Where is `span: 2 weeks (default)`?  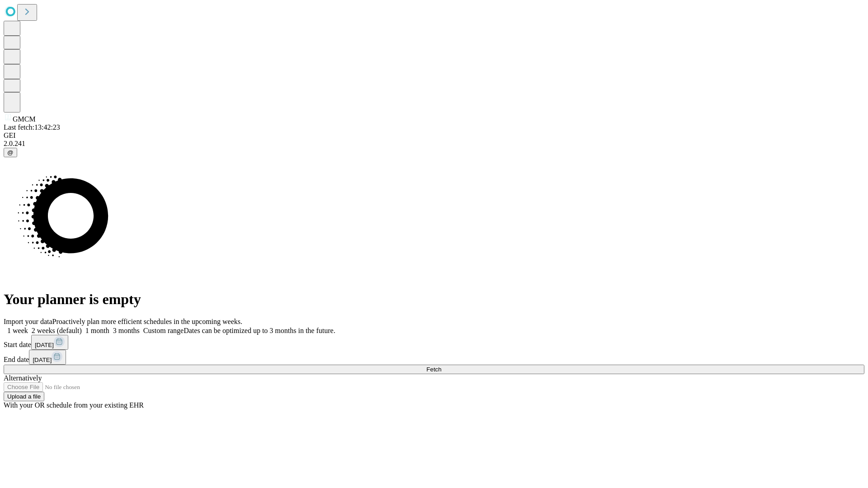
span: 2 weeks (default) is located at coordinates (57, 330).